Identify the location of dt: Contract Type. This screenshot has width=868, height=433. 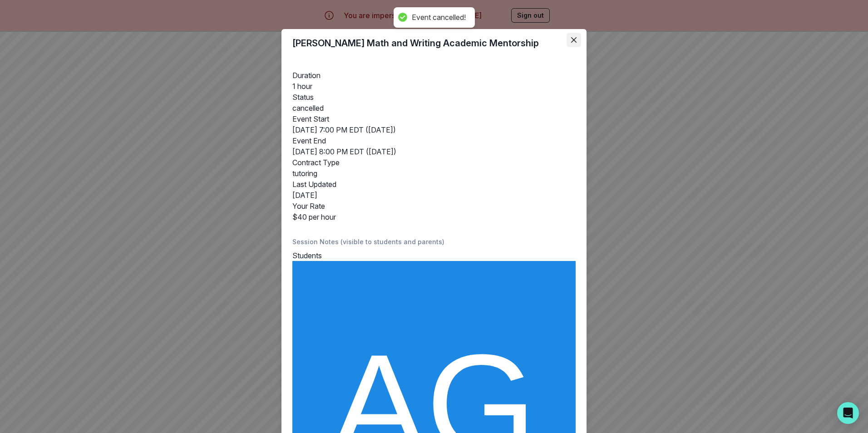
(434, 163).